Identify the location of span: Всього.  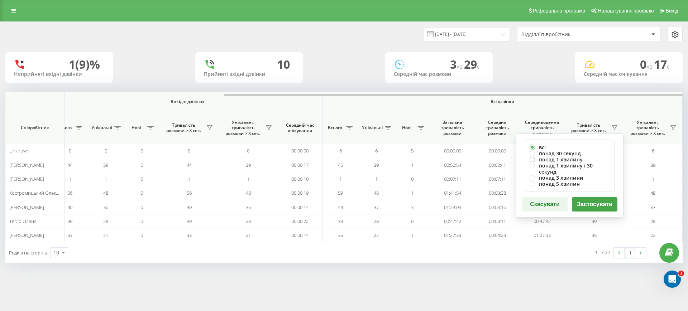
(335, 128).